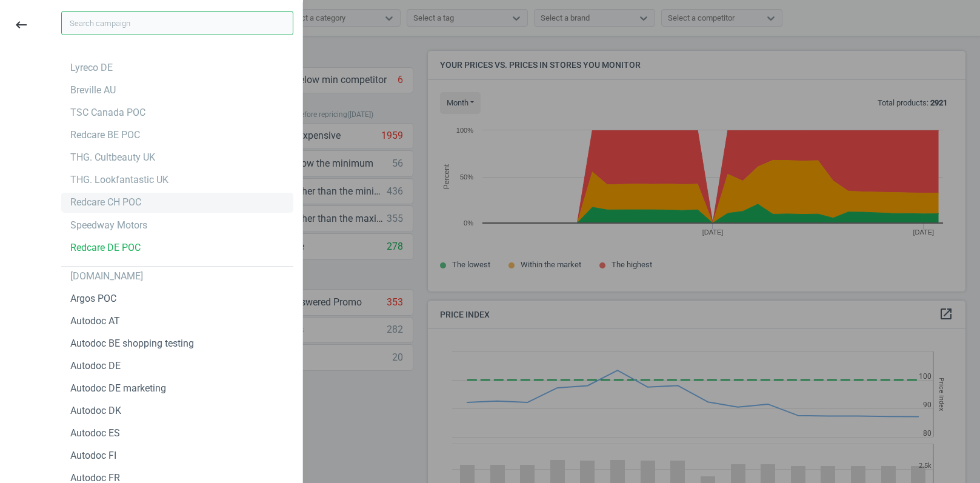 The width and height of the screenshot is (980, 483). Describe the element at coordinates (21, 25) in the screenshot. I see `i: keyboard_backspace` at that location.